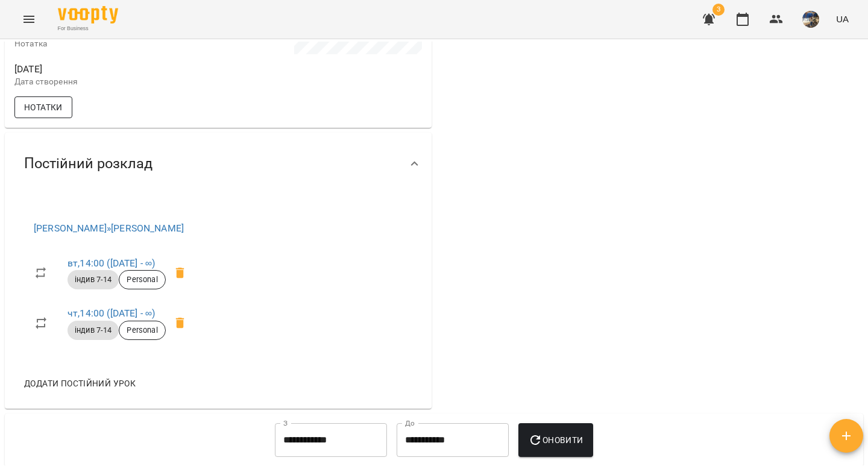 The height and width of the screenshot is (472, 868). What do you see at coordinates (88, 28) in the screenshot?
I see `span: For Business` at bounding box center [88, 28].